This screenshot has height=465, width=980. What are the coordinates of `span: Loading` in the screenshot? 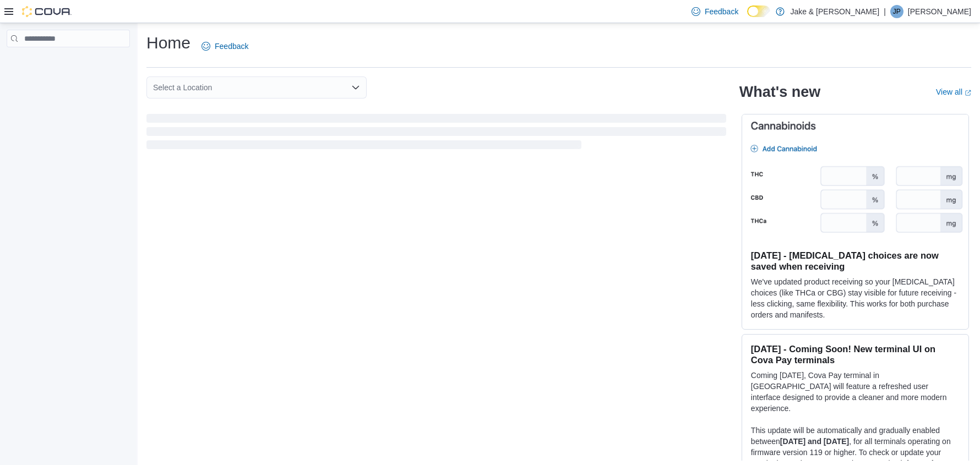 It's located at (436, 133).